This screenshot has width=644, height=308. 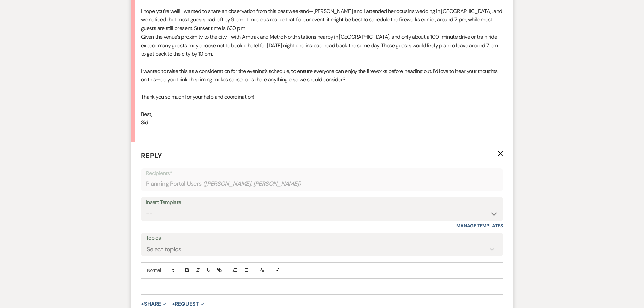 What do you see at coordinates (322, 173) in the screenshot?
I see `p: Recipients*` at bounding box center [322, 173].